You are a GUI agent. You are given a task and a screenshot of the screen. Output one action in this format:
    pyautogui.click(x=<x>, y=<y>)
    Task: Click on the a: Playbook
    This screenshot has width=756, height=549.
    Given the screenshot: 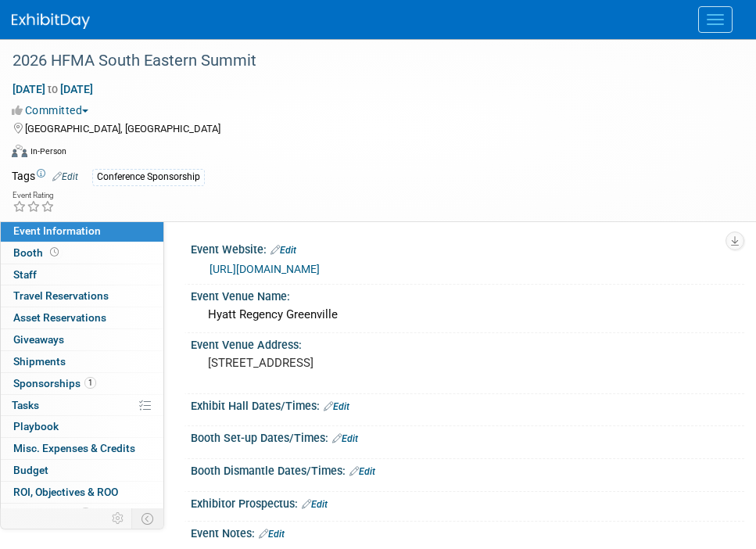 What is the action you would take?
    pyautogui.click(x=82, y=426)
    